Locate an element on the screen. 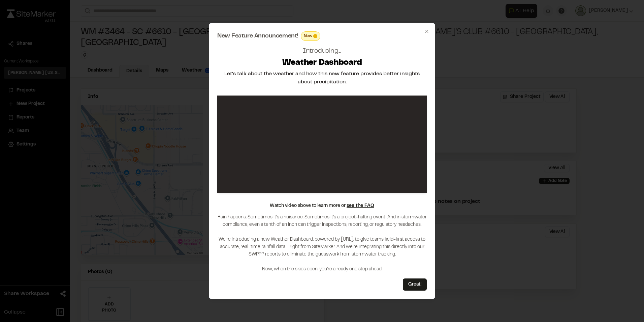 The width and height of the screenshot is (644, 322). p: Rain happens. Sometimes it’s a nuisance. Sometimes it’s a project-halting event. And in stormwate... is located at coordinates (322, 243).